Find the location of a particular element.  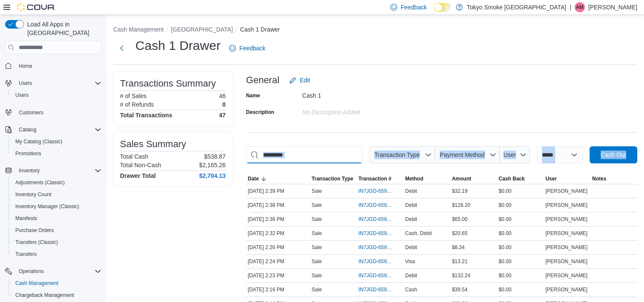

span: Customers is located at coordinates (58, 112).